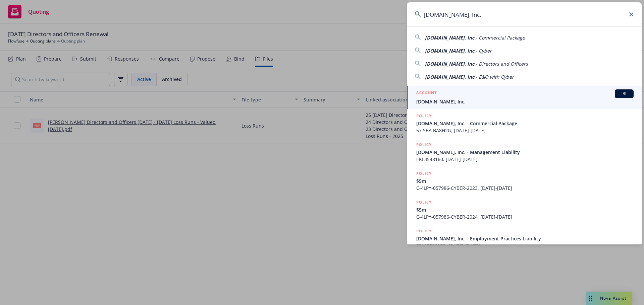 This screenshot has height=305, width=644. I want to click on span: - Cyber, so click(483, 50).